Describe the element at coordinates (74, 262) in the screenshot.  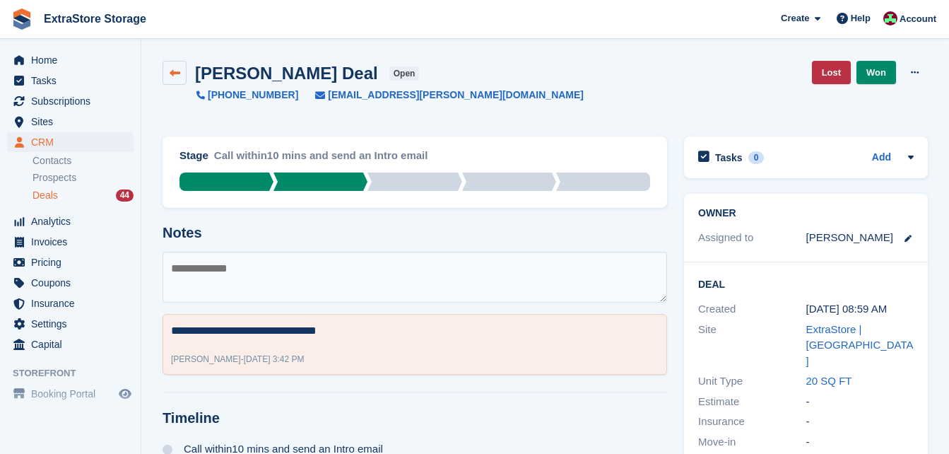
I see `span: Pricing` at that location.